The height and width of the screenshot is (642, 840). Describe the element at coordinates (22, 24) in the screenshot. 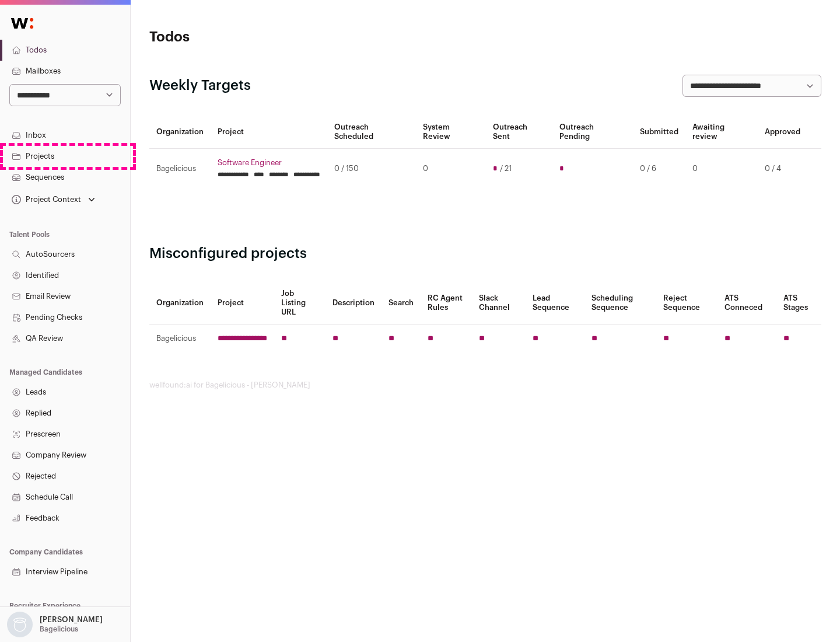

I see `img: Wellfound` at that location.